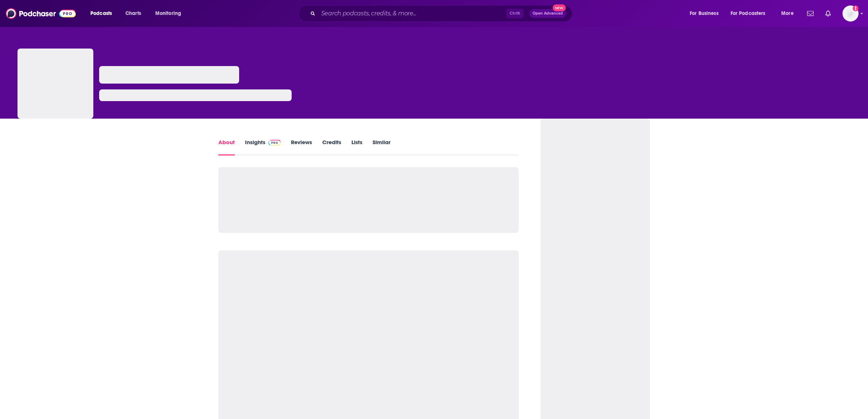 This screenshot has width=868, height=419. What do you see at coordinates (381, 147) in the screenshot?
I see `a: Similar` at bounding box center [381, 147].